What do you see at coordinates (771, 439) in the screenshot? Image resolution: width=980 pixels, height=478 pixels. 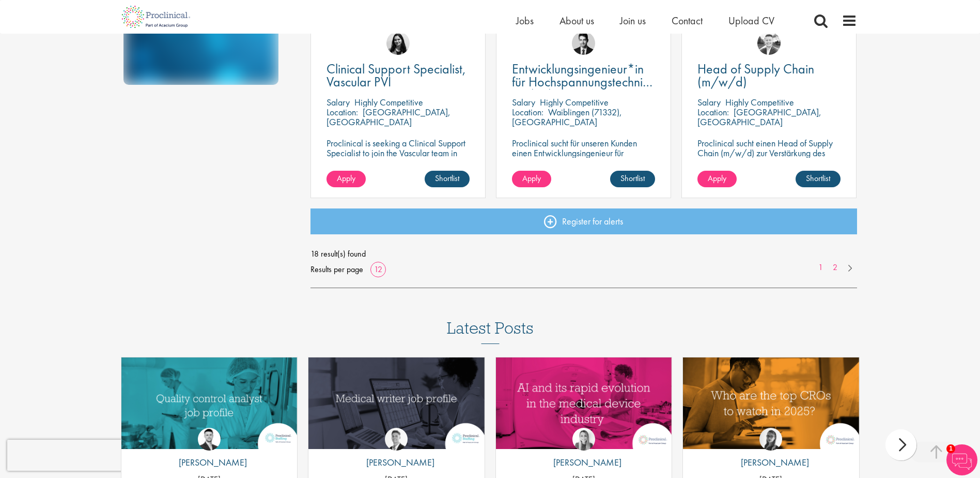 I see `img: Theodora Savlovschi - Wicks` at bounding box center [771, 439].